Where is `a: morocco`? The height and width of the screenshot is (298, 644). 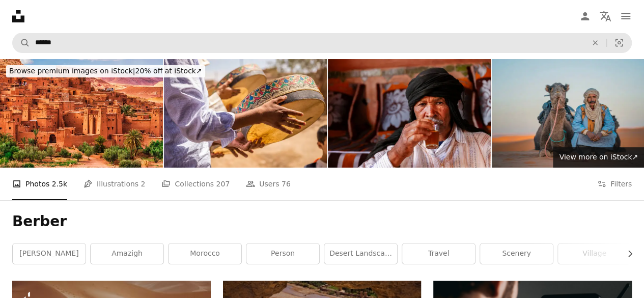 a: morocco is located at coordinates (205, 254).